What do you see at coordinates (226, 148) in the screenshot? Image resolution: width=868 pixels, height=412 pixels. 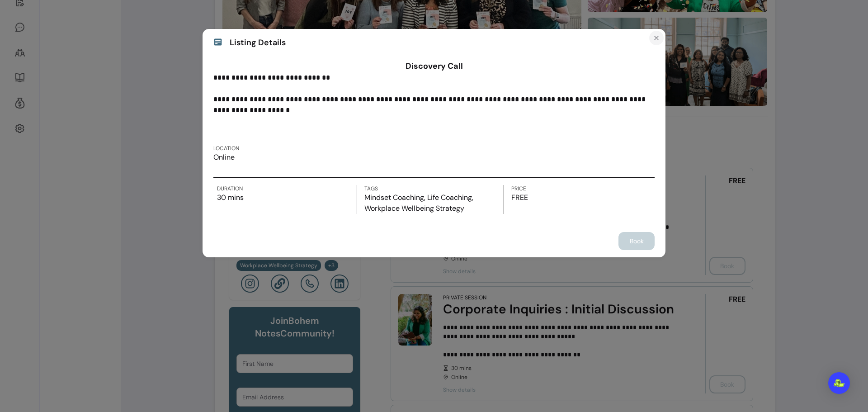 I see `label: Location` at bounding box center [226, 148].